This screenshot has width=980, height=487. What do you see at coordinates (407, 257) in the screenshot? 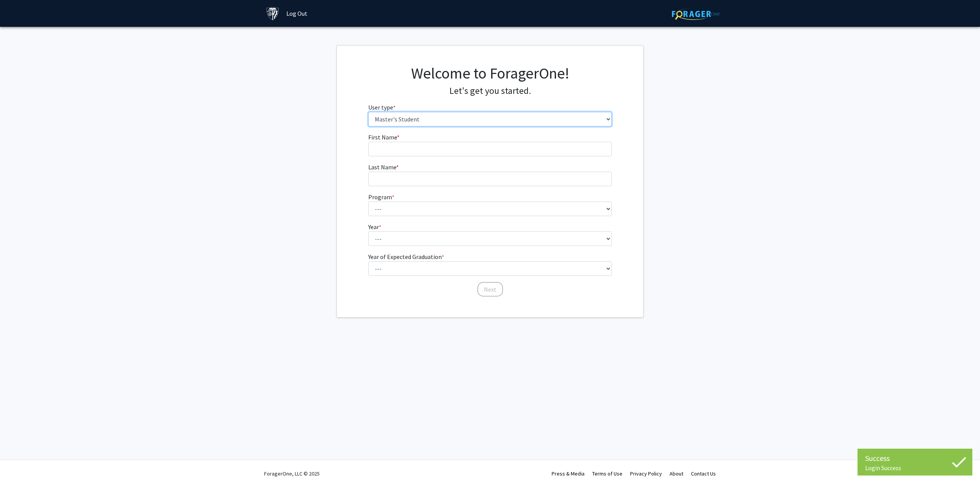
I see `label: Year of Expected Graduation` at bounding box center [407, 257].